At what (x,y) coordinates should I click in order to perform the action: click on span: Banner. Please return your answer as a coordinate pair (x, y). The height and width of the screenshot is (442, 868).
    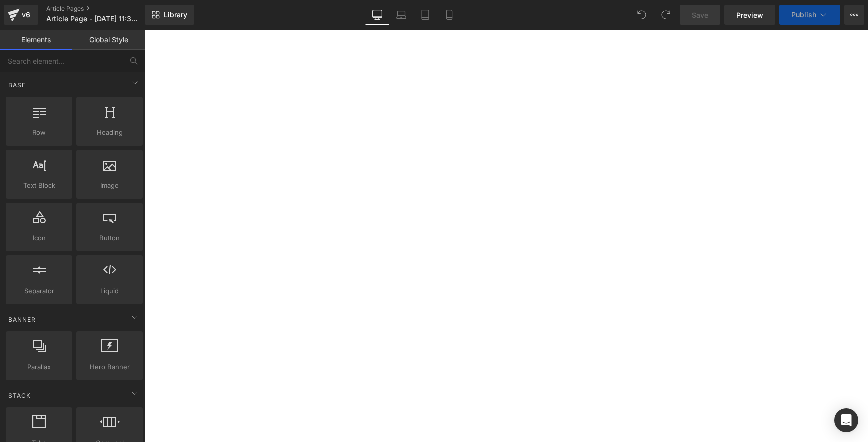
    Looking at the image, I should click on (22, 319).